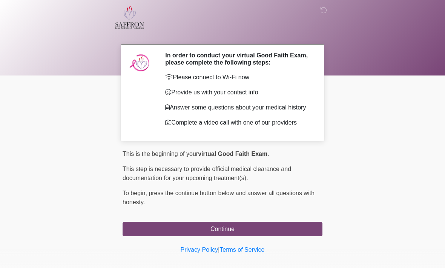  What do you see at coordinates (238, 123) in the screenshot?
I see `p: Complete a video call with one of our providers` at bounding box center [238, 123].